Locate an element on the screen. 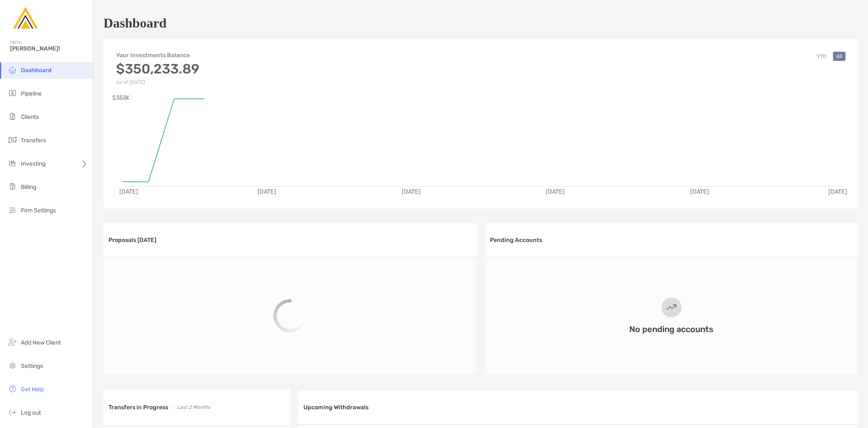 This screenshot has width=868, height=428. img: dashboard icon is located at coordinates (12, 70).